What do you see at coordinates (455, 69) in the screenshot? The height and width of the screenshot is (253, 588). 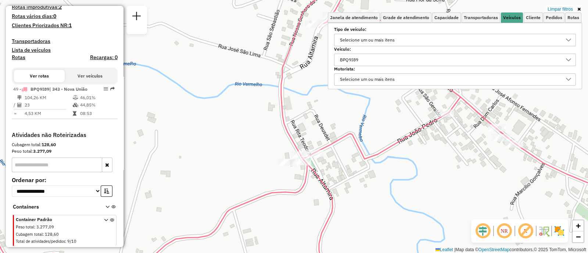 I see `label: Motorista:` at bounding box center [455, 69].